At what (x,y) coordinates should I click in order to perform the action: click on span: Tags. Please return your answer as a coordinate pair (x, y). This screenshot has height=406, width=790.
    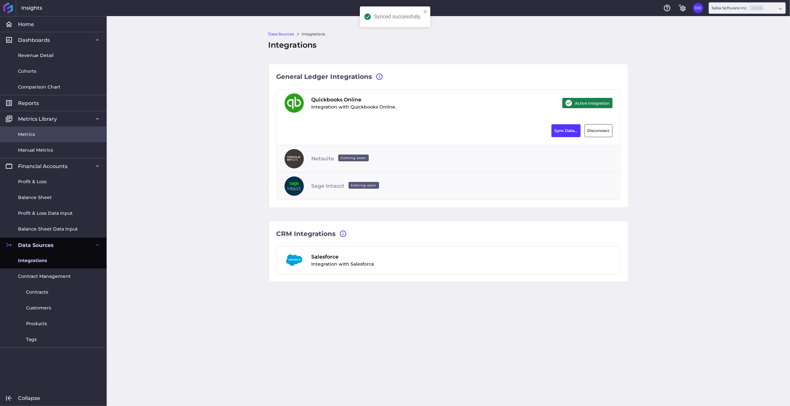
    Looking at the image, I should click on (31, 339).